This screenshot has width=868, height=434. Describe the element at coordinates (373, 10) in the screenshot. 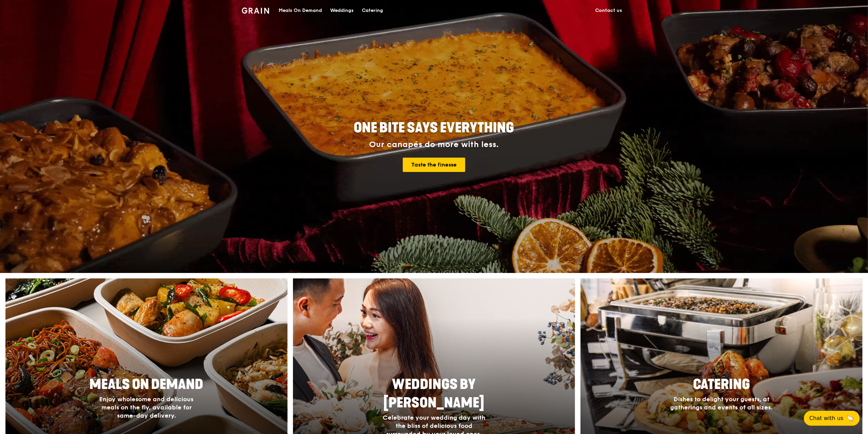

I see `a: Catering` at that location.